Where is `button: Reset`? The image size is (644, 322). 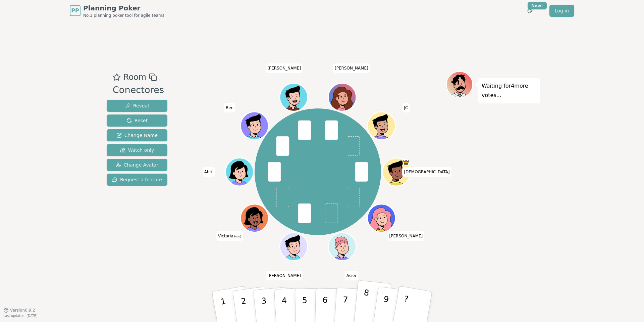 button: Reset is located at coordinates (137, 121).